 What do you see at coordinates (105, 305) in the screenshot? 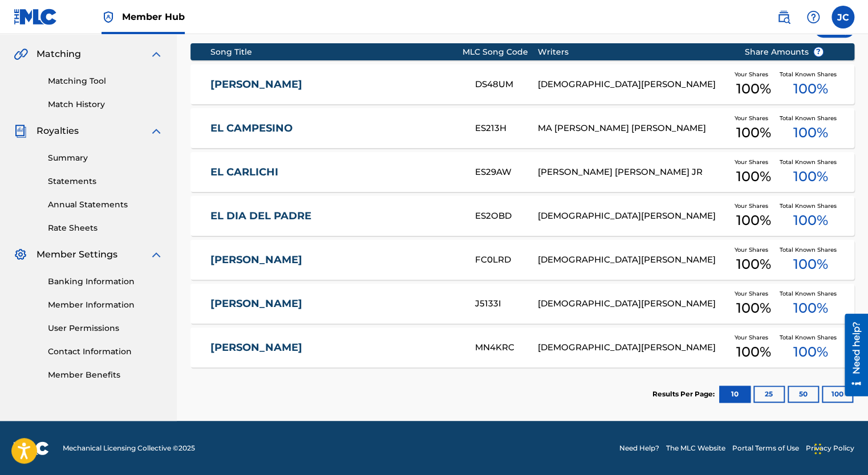
I see `a: Member Information` at bounding box center [105, 305].